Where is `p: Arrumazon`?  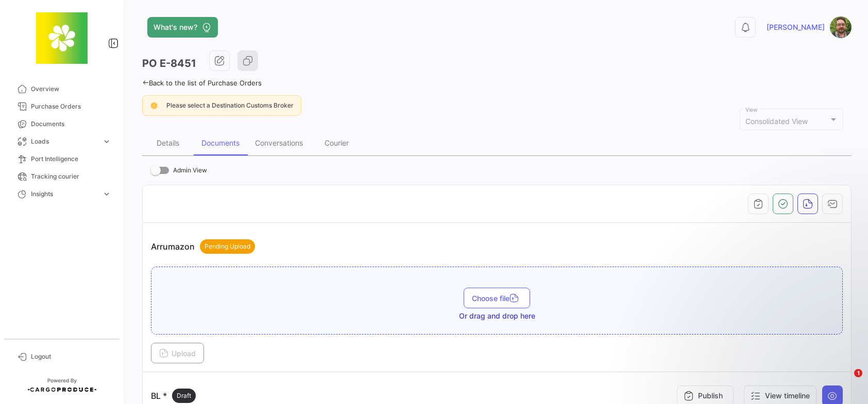
p: Arrumazon is located at coordinates (203, 247).